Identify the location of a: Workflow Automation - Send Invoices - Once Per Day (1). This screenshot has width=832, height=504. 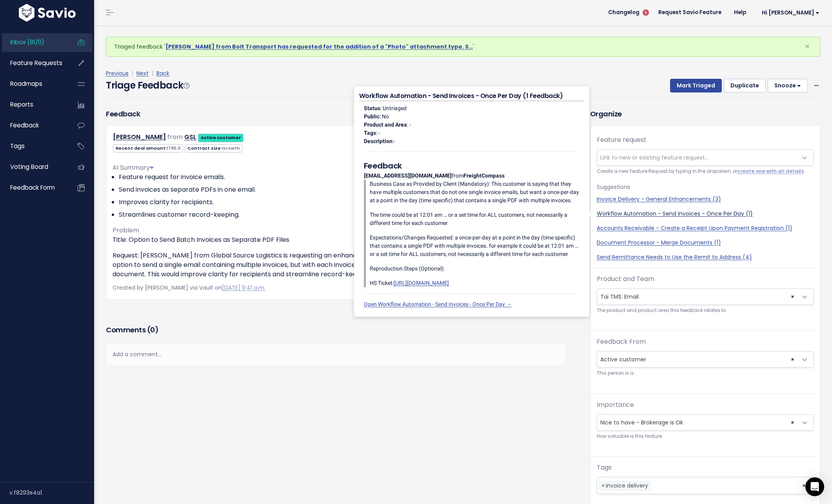
(705, 213).